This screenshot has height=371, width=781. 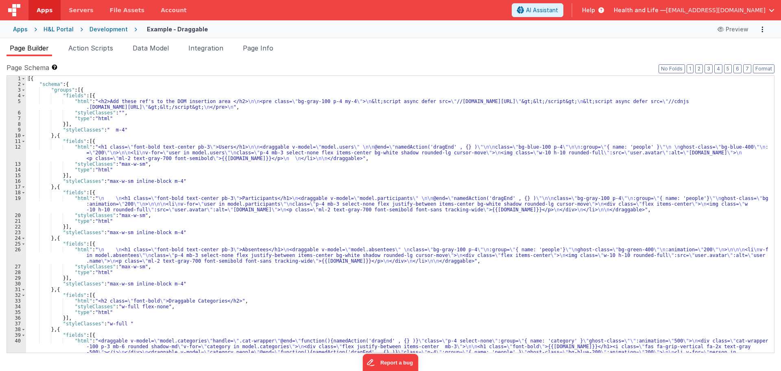 I want to click on div: 13, so click(x=16, y=164).